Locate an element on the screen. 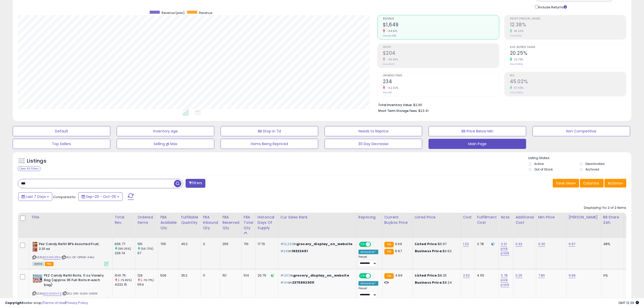 This screenshot has width=644, height=308. div: 151 is located at coordinates (230, 275).